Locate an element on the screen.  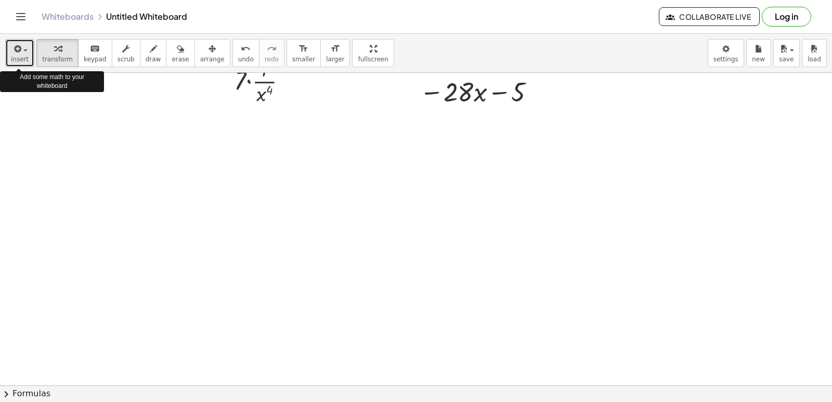
span: Collaborate Live is located at coordinates (710, 17).